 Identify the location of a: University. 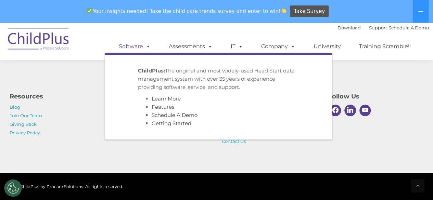
(327, 47).